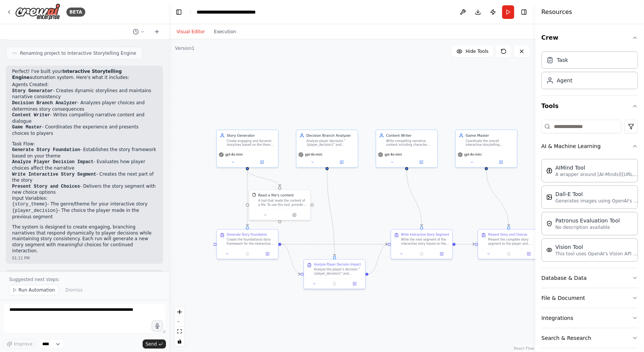 The image size is (644, 352). I want to click on li: - Delivers the story segment with new choice options, so click(84, 190).